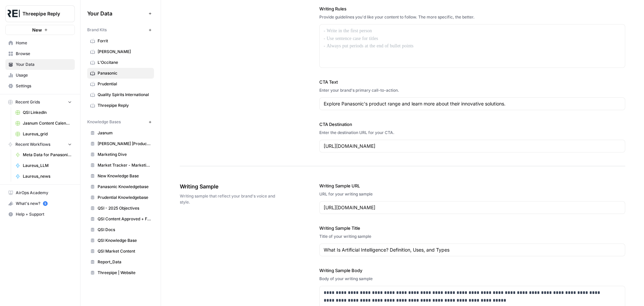  I want to click on span: Writing sample that reflect your brand's voice and style., so click(231, 199).